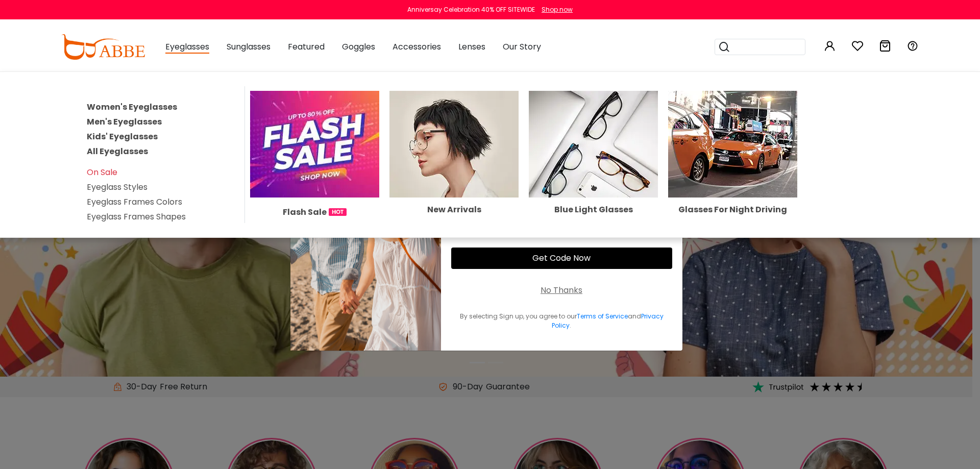 Image resolution: width=980 pixels, height=469 pixels. Describe the element at coordinates (562, 321) in the screenshot. I see `div: By selecting Sign up, you agree to our and .` at that location.